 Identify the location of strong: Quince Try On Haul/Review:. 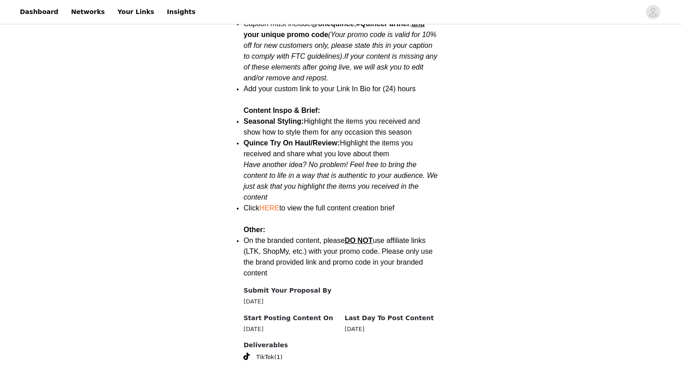
(291, 143).